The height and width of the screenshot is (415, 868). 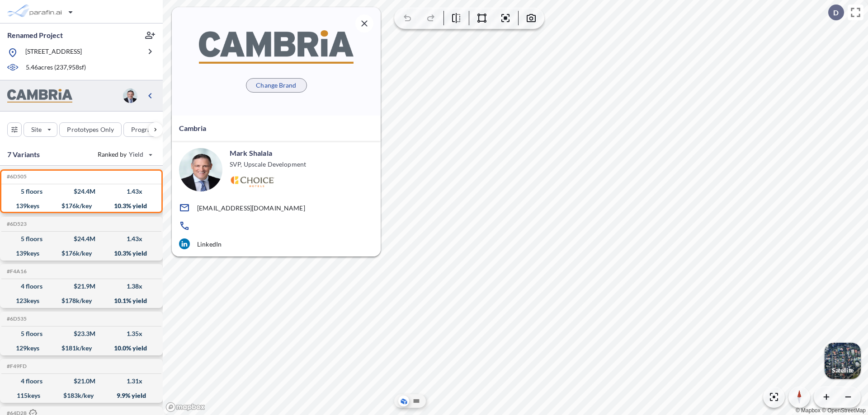 What do you see at coordinates (416, 401) in the screenshot?
I see `button: Site Plan` at bounding box center [416, 401].